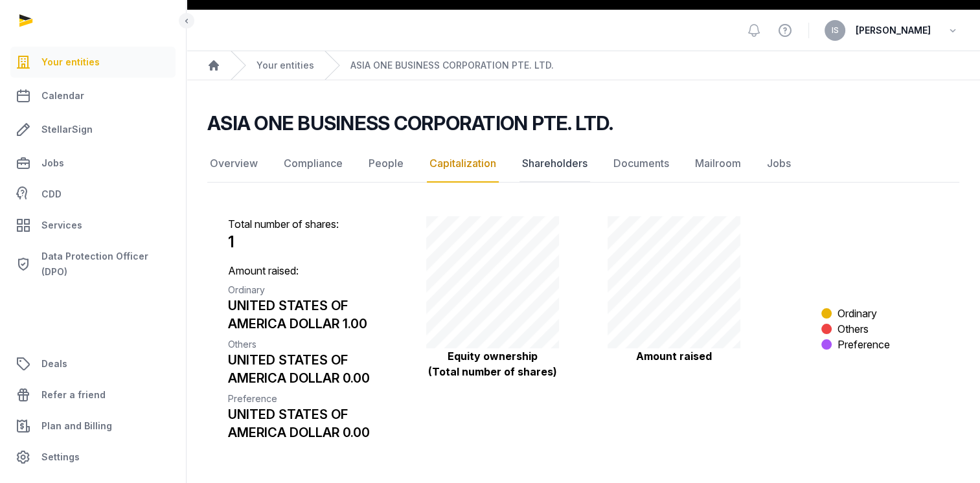  I want to click on span: Jobs, so click(52, 163).